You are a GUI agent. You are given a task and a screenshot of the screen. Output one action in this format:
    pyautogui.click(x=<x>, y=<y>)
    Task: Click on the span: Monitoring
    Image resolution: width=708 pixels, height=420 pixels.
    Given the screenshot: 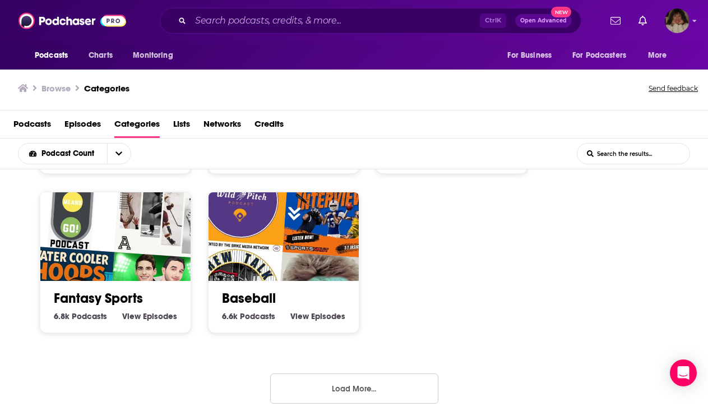 What is the action you would take?
    pyautogui.click(x=152, y=56)
    